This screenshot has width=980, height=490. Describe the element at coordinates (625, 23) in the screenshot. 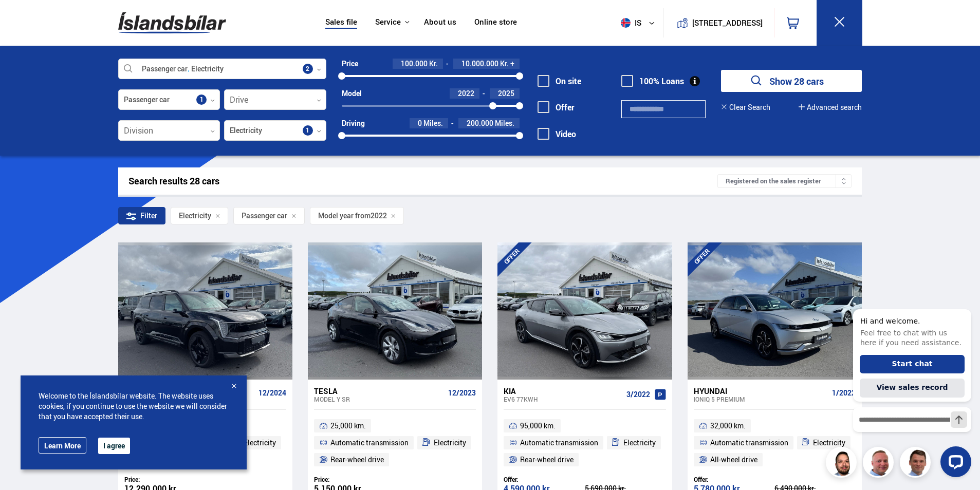

I see `img: svg+xml;base64,PHN2ZyB4bWxucz0iaHR0cDovL3d3dy53My5vcmcvMjAwMC9zdmciIHdpZHRoPSI1MTIiIGhlaWdodD0iNT...` at that location.